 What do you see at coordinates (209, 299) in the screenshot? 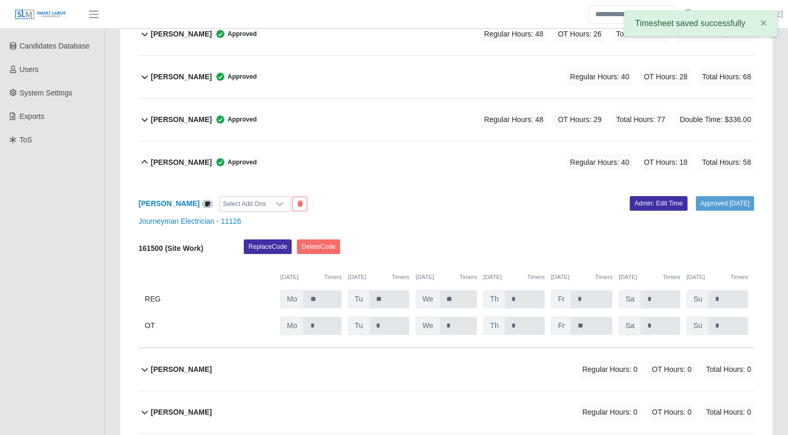
I see `div: REG` at bounding box center [209, 299].